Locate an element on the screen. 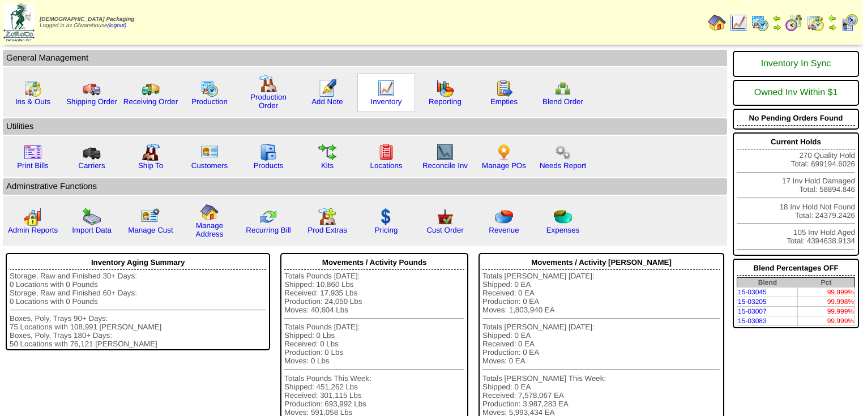  a: Blend Order is located at coordinates (563, 101).